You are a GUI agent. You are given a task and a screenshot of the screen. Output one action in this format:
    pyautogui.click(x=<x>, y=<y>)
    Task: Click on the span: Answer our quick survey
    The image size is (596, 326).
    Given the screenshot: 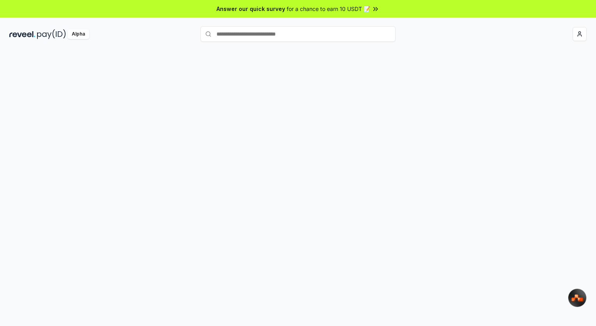 What is the action you would take?
    pyautogui.click(x=251, y=9)
    